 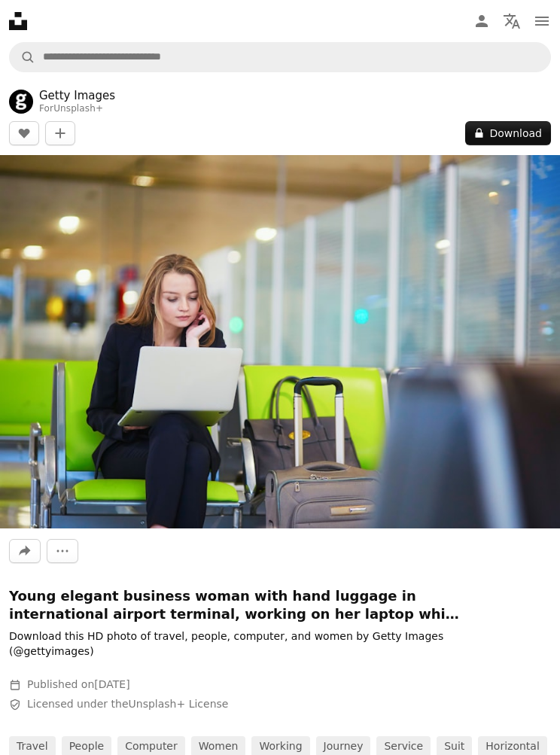 What do you see at coordinates (235, 644) in the screenshot?
I see `p: Download this HD photo of travel, people, computer, and women by Getty Images (@gettyimages)` at bounding box center [235, 644].